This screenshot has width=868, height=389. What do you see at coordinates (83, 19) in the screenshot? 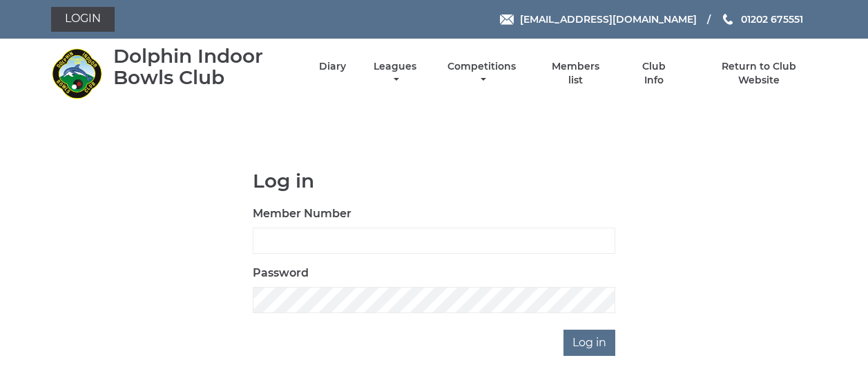
I see `a: Login` at bounding box center [83, 19].